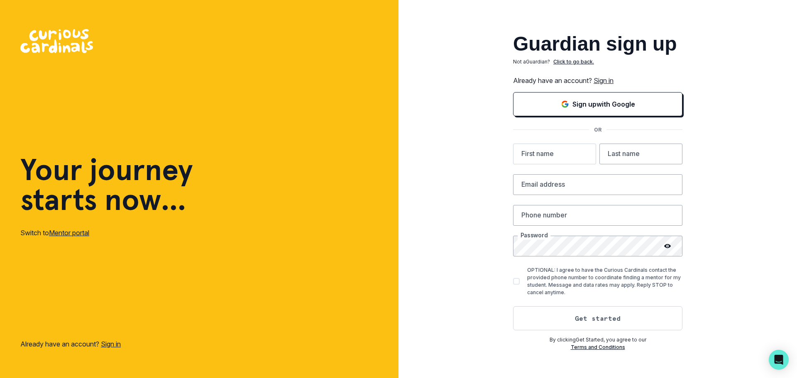 The height and width of the screenshot is (378, 797). Describe the element at coordinates (605, 282) in the screenshot. I see `p: OPTIONAL: I agree to have the Curious Cardinals contact the provided phone number to coordinate f...` at that location.